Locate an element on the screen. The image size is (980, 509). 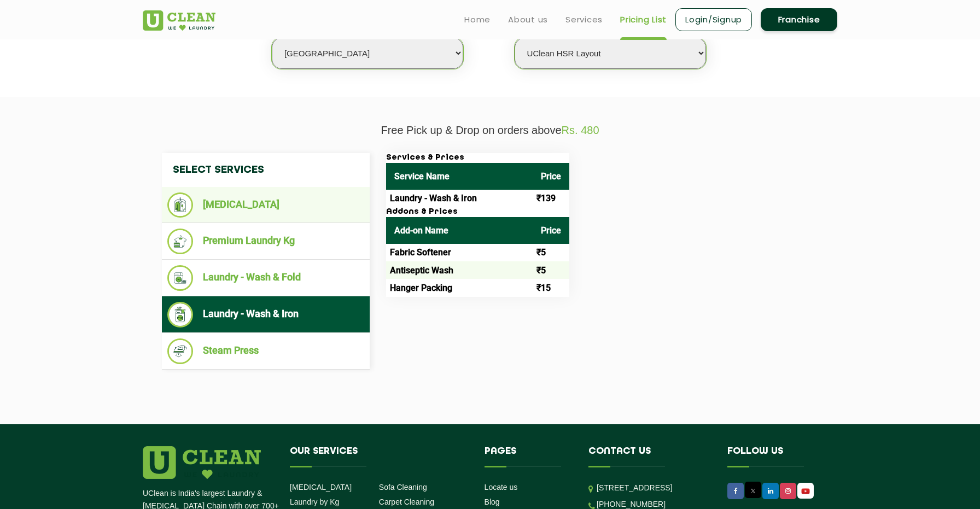
a: Sofa Cleaning is located at coordinates (403, 487).